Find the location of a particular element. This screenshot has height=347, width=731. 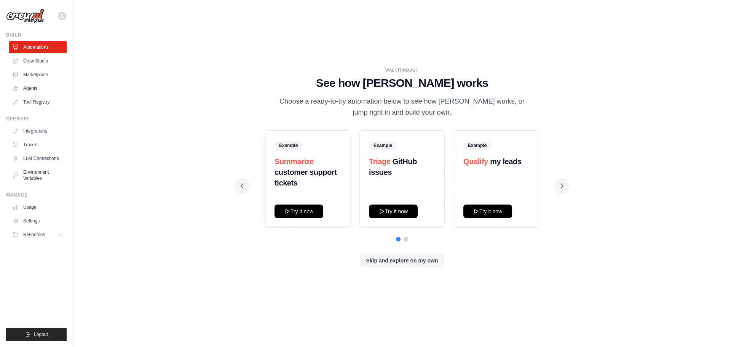

span: Qualify is located at coordinates (475, 161).